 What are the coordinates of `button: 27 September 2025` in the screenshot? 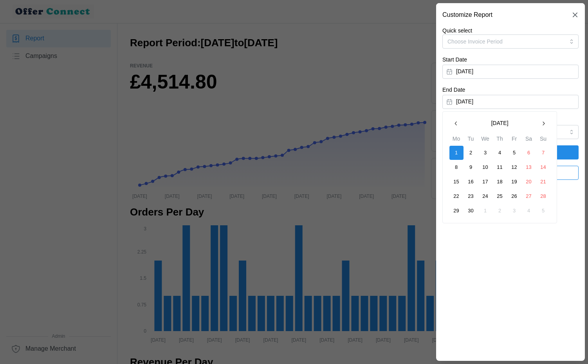 It's located at (529, 196).